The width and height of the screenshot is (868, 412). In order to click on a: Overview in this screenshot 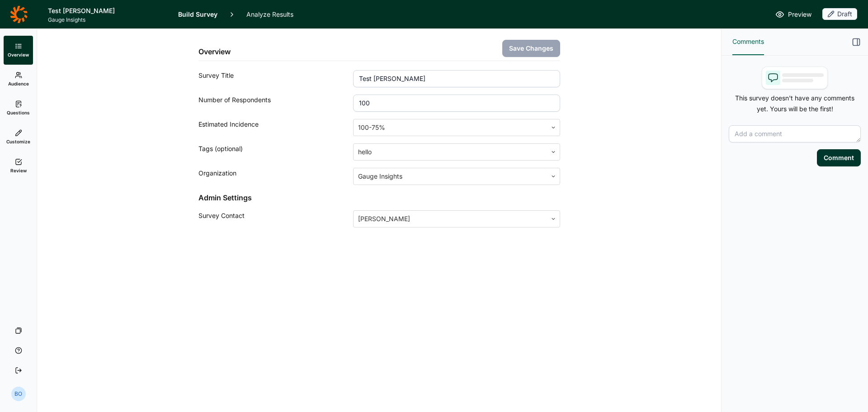, I will do `click(18, 50)`.